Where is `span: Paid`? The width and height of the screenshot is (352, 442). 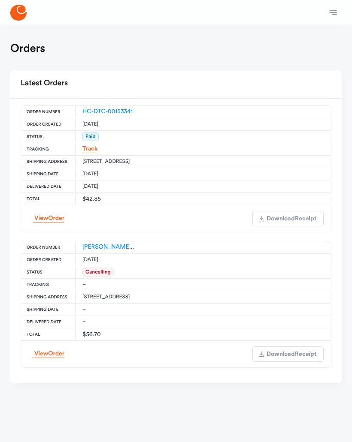 span: Paid is located at coordinates (91, 136).